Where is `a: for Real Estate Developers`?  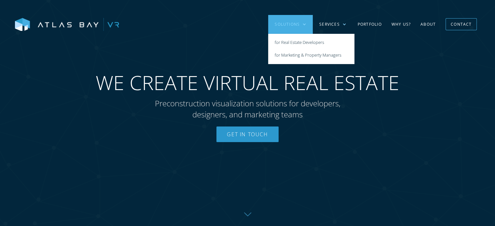
a: for Real Estate Developers is located at coordinates (311, 43).